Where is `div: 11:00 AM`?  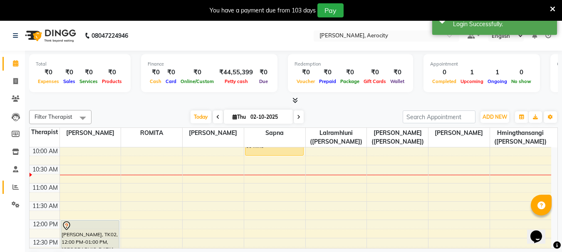
div: 11:00 AM is located at coordinates (45, 188).